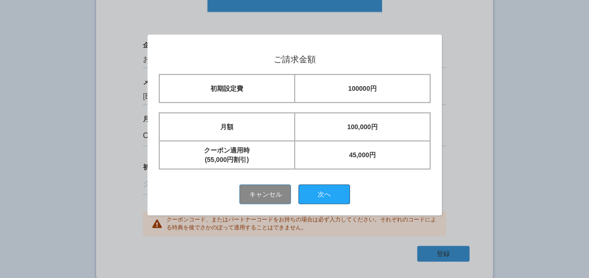  I want to click on td: 初期設定費, so click(226, 89).